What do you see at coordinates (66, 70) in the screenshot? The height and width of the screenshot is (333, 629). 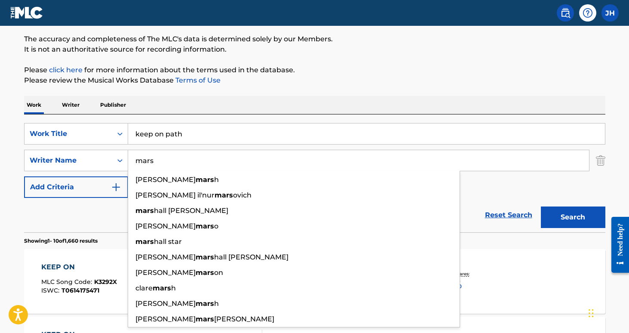 I see `a: click here` at bounding box center [66, 70].